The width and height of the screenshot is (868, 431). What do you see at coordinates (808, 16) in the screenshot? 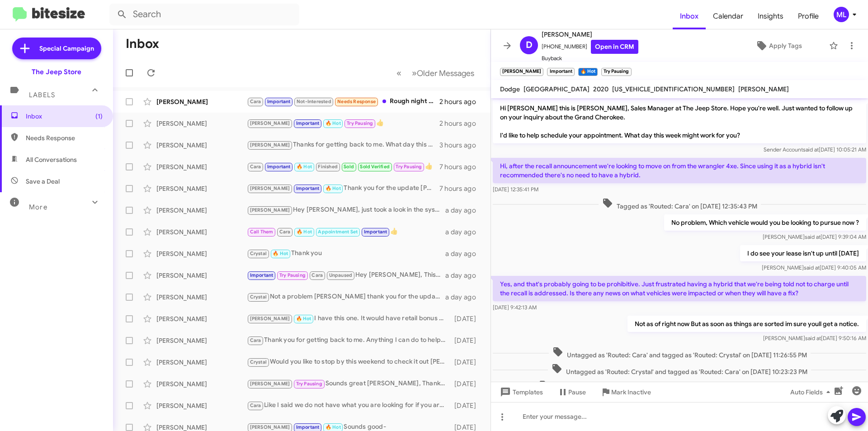
I see `span: Profile` at bounding box center [808, 16].